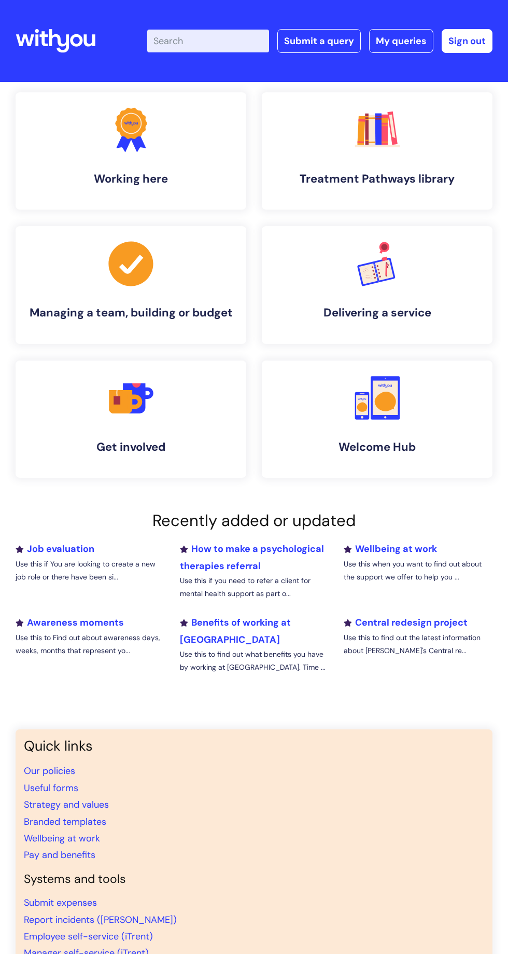  What do you see at coordinates (377, 151) in the screenshot?
I see `a: Treatment Pathways library` at bounding box center [377, 151].